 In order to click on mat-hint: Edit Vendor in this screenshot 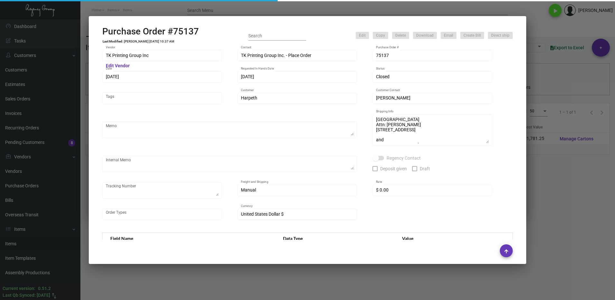, I will do `click(118, 66)`.